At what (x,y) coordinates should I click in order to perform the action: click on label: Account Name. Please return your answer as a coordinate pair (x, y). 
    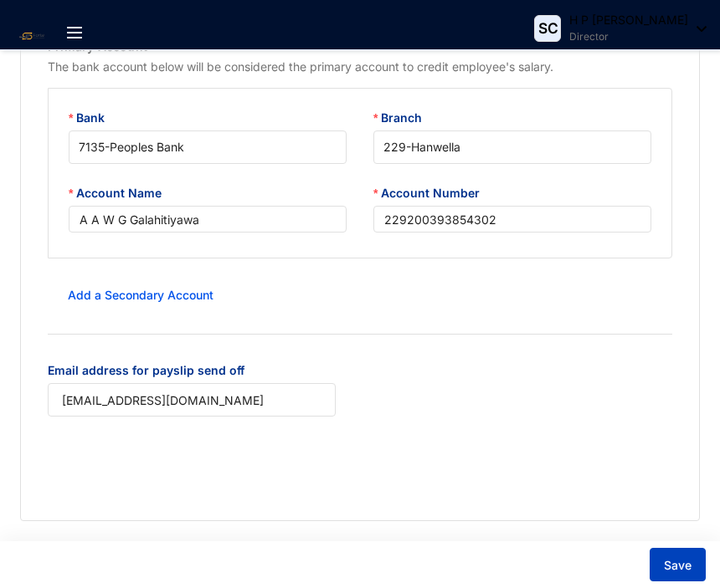
    Looking at the image, I should click on (121, 194).